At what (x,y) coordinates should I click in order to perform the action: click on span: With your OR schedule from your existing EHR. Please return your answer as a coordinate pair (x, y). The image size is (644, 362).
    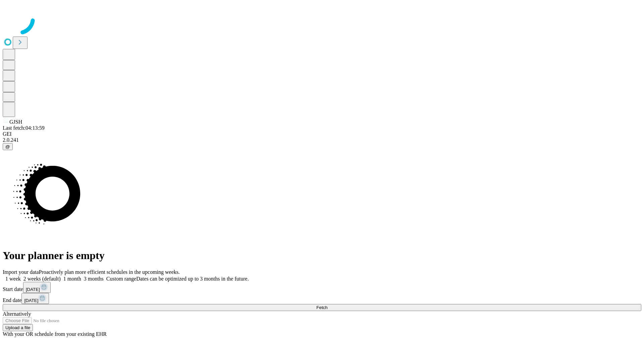
    Looking at the image, I should click on (55, 334).